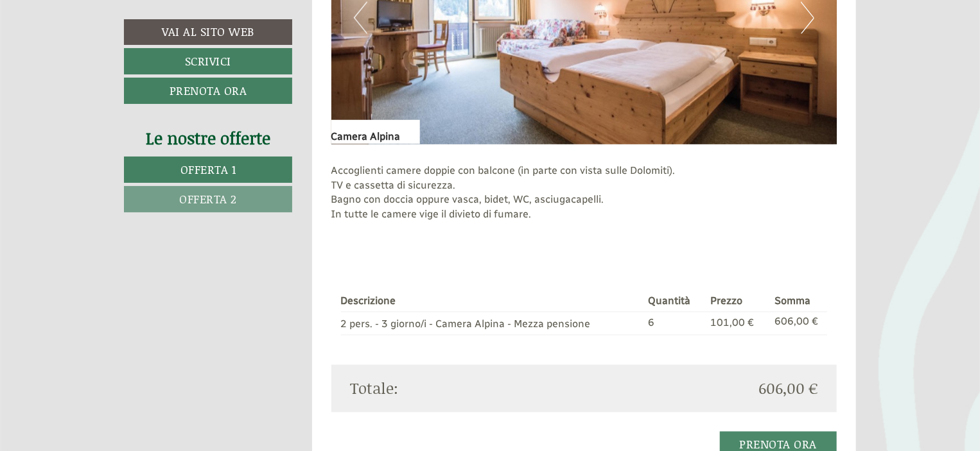  Describe the element at coordinates (492, 324) in the screenshot. I see `td: 2 pers. - 3 giorno/i - Camera Alpina - Mezza pensione` at that location.